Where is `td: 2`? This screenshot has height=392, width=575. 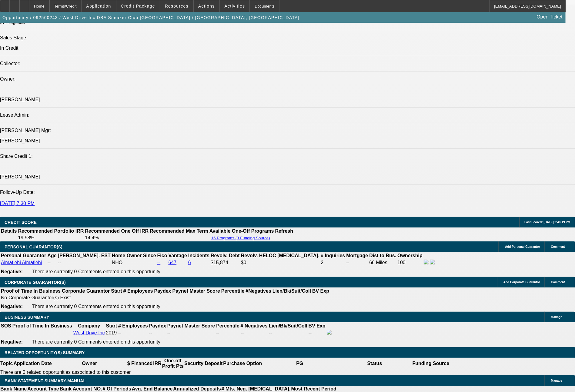 td: 2 is located at coordinates (333, 263).